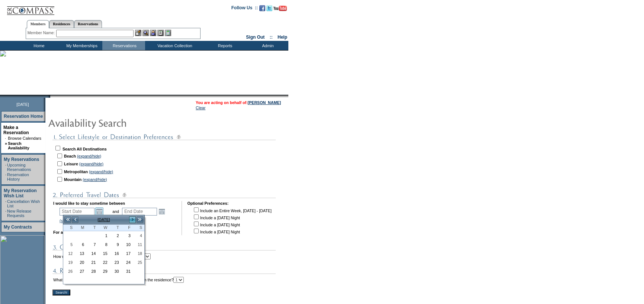 Image resolution: width=644 pixels, height=304 pixels. What do you see at coordinates (80, 253) in the screenshot?
I see `a: 13` at bounding box center [80, 253].